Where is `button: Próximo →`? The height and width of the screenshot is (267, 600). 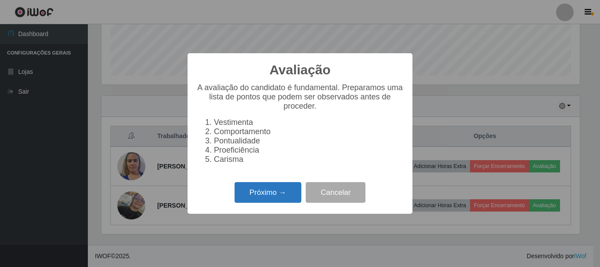 button: Próximo → is located at coordinates (268, 192).